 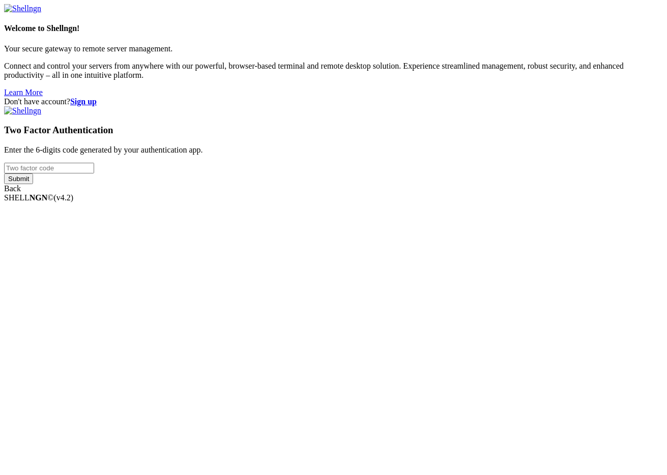 What do you see at coordinates (83, 101) in the screenshot?
I see `a: Sign up` at bounding box center [83, 101].